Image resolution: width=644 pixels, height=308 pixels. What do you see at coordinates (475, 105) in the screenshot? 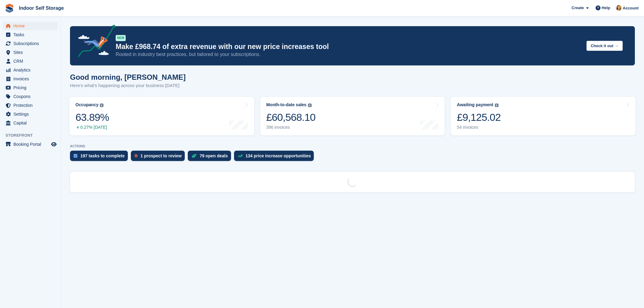
I see `div: Awaiting payment` at bounding box center [475, 105].